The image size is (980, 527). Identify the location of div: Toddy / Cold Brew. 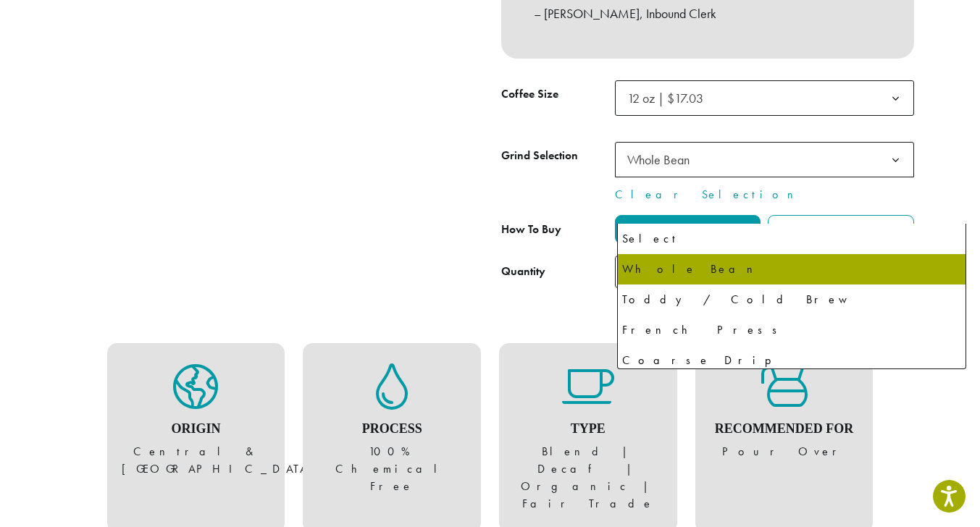
(792, 300).